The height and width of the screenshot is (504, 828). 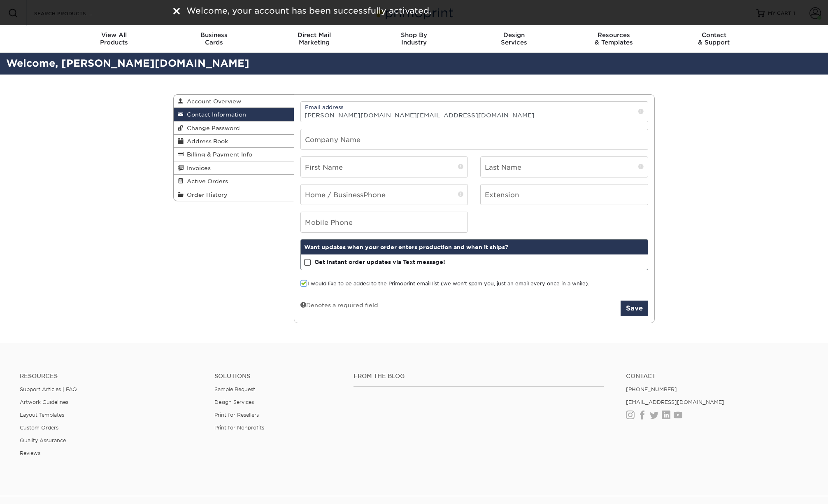 I want to click on a: Print for Nonprofits, so click(x=239, y=428).